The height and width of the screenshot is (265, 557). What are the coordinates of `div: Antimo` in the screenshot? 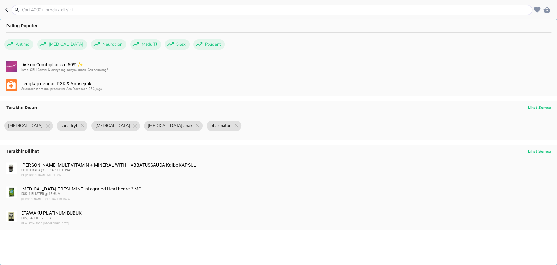 It's located at (19, 44).